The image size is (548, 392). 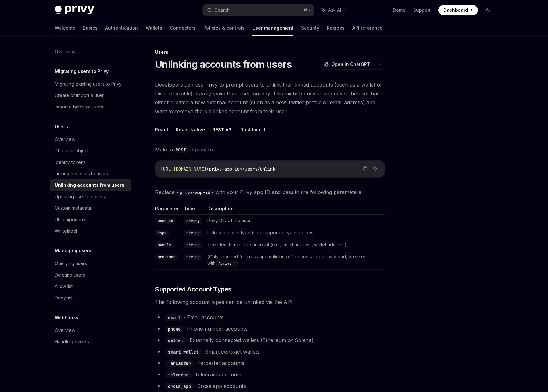 I want to click on a: Linking accounts to users, so click(x=91, y=174).